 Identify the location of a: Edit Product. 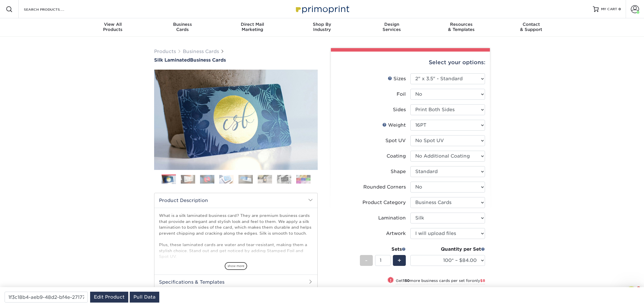
(109, 297).